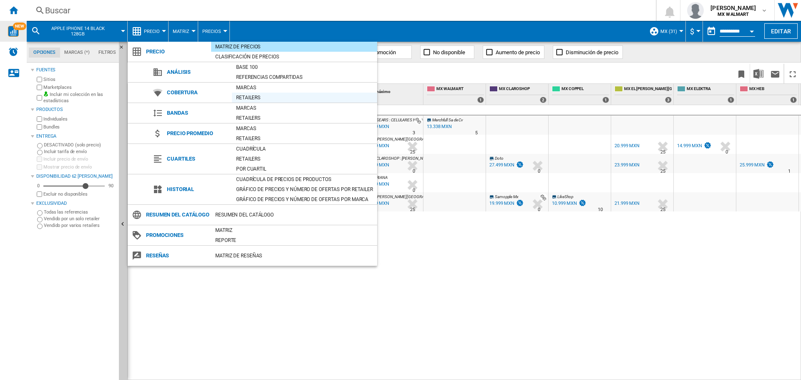  What do you see at coordinates (294, 57) in the screenshot?
I see `div: Clasificación de precios` at bounding box center [294, 57].